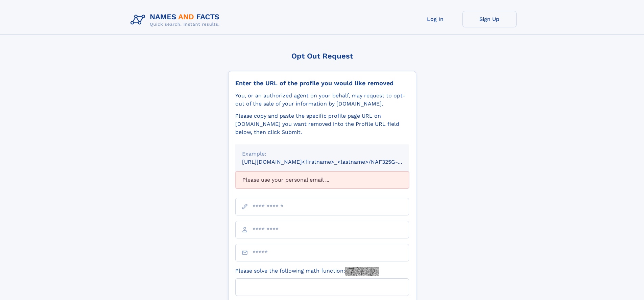  What do you see at coordinates (177, 20) in the screenshot?
I see `img: Logo Names and Facts` at bounding box center [177, 20].